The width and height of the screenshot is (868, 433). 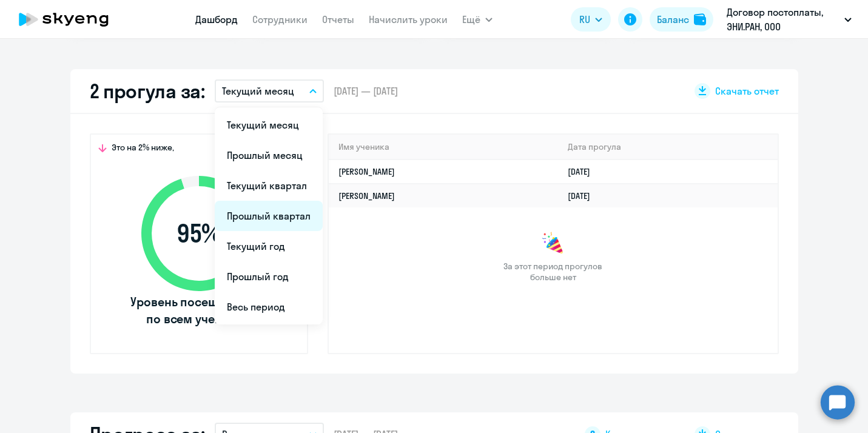 What do you see at coordinates (673, 19) in the screenshot?
I see `div: Баланс` at bounding box center [673, 19].